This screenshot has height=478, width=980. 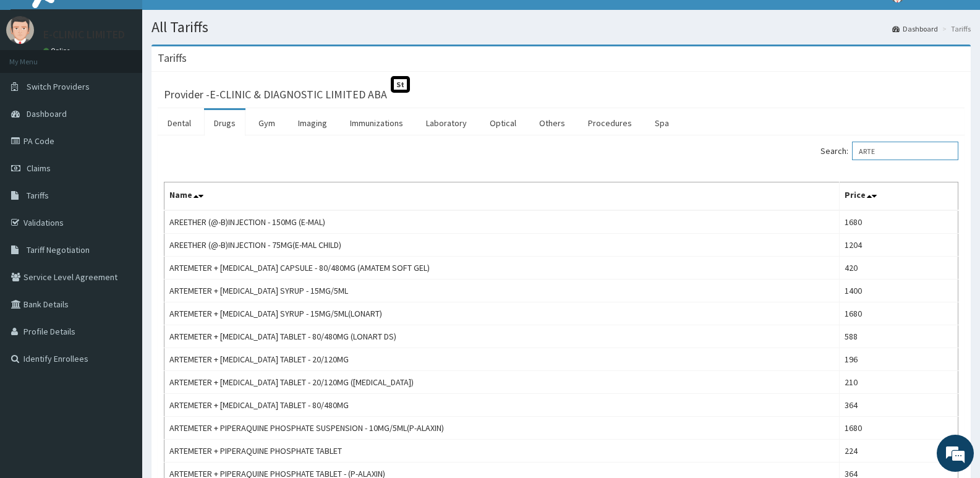 I want to click on p: E-CLINIC LIMITED, so click(x=84, y=35).